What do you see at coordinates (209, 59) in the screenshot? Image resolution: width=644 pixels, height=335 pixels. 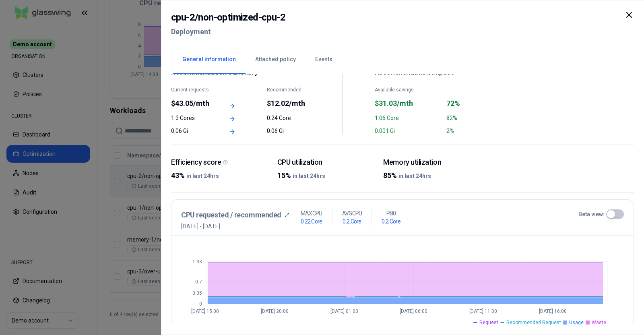 I see `button: General information` at bounding box center [209, 59].